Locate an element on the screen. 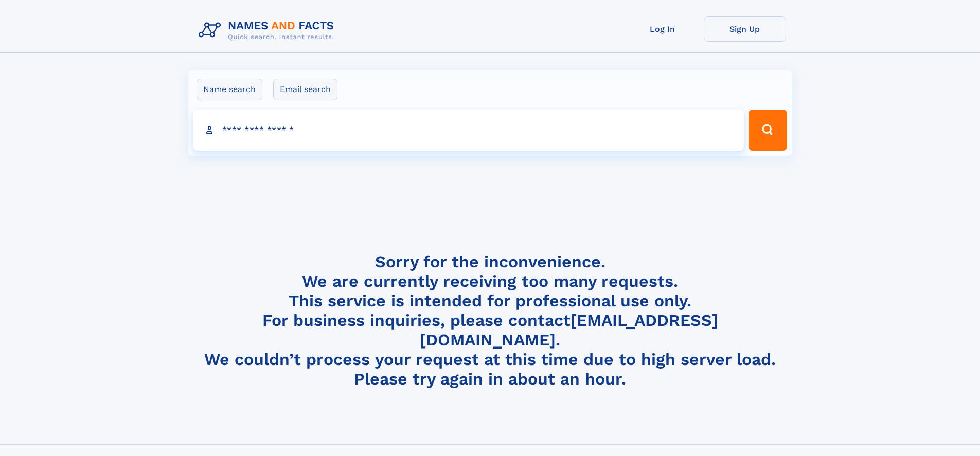  input: search input is located at coordinates (469, 130).